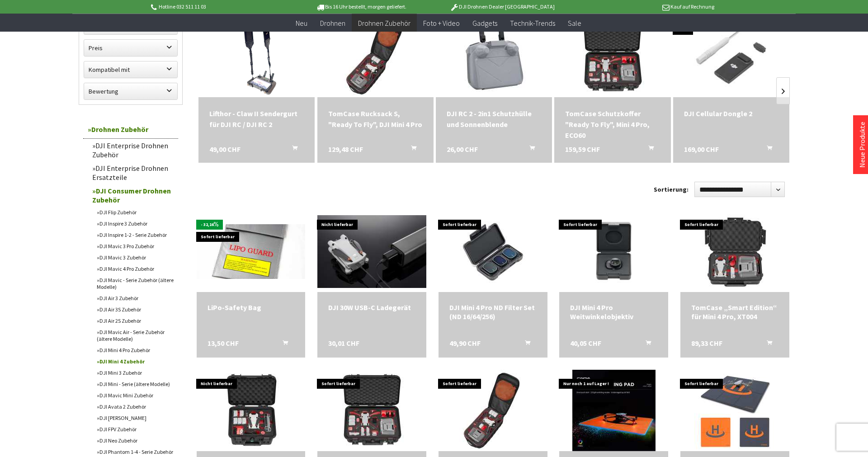  Describe the element at coordinates (644, 7) in the screenshot. I see `p: Kauf auf Rechnung` at that location.